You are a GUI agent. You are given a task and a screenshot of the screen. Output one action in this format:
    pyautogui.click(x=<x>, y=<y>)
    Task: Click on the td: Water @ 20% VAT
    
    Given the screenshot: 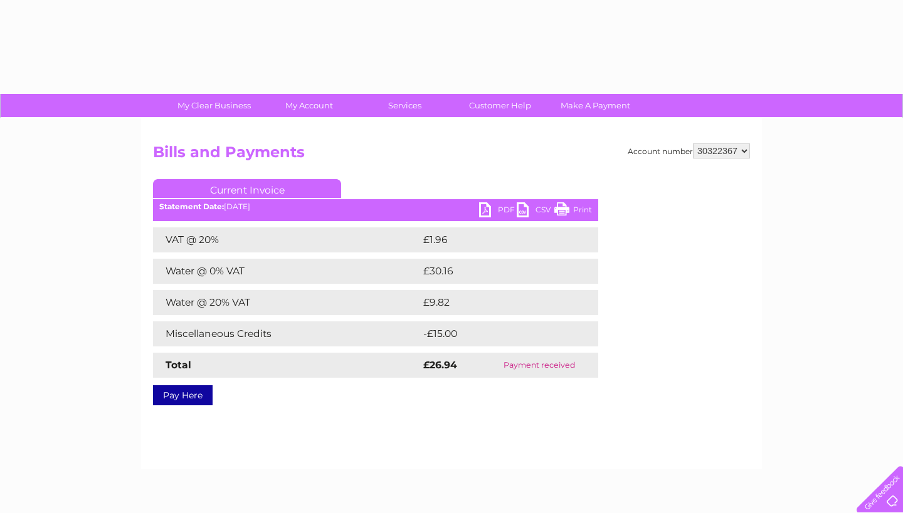 What is the action you would take?
    pyautogui.click(x=286, y=303)
    